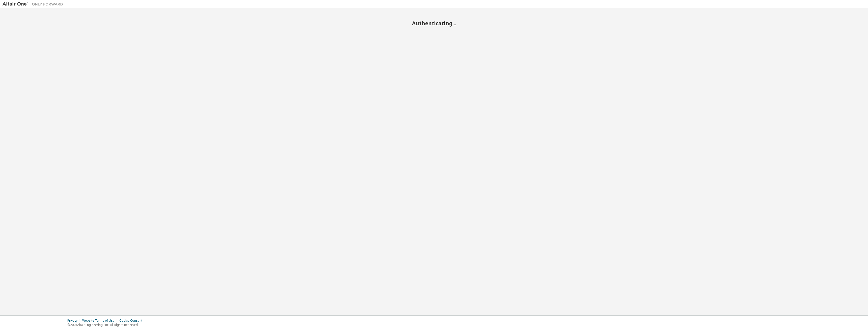 This screenshot has height=330, width=868. What do you see at coordinates (34, 4) in the screenshot?
I see `img: Altair One` at bounding box center [34, 4].